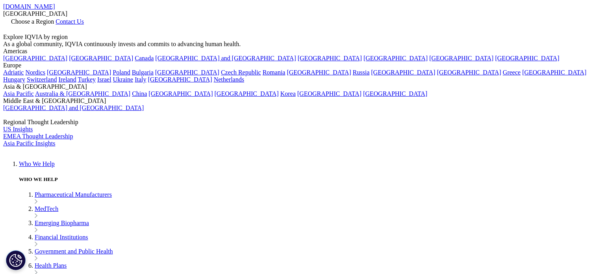 The width and height of the screenshot is (599, 274). What do you see at coordinates (241, 72) in the screenshot?
I see `a: Czech Republic` at bounding box center [241, 72].